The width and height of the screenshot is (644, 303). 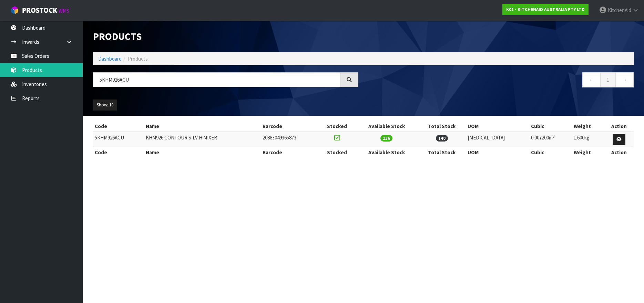 What do you see at coordinates (226, 36) in the screenshot?
I see `h1: Products` at bounding box center [226, 36].